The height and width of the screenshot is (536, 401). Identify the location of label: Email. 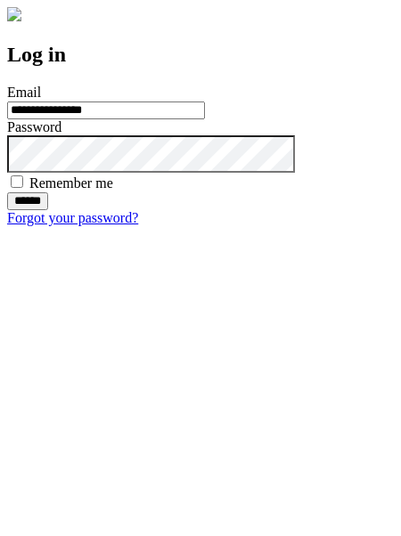
(24, 92).